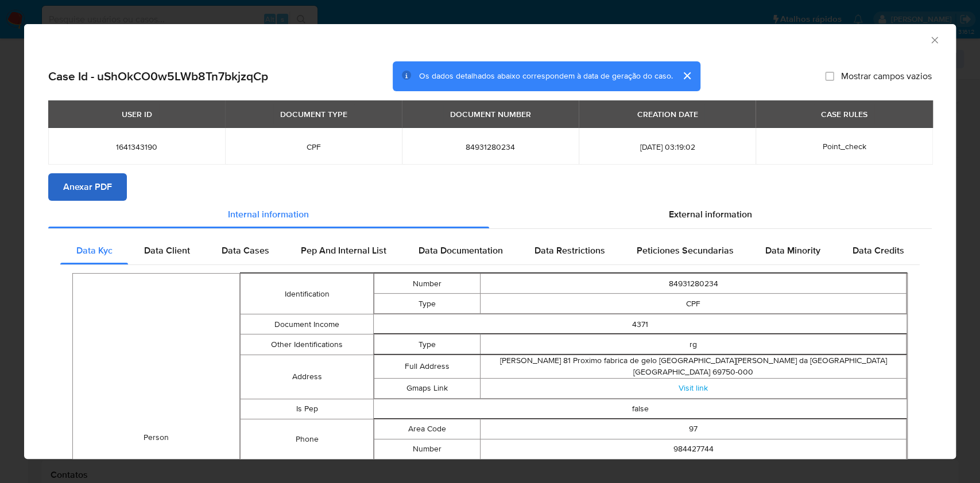 This screenshot has width=980, height=483. What do you see at coordinates (570, 250) in the screenshot?
I see `span: Data Restrictions` at bounding box center [570, 250].